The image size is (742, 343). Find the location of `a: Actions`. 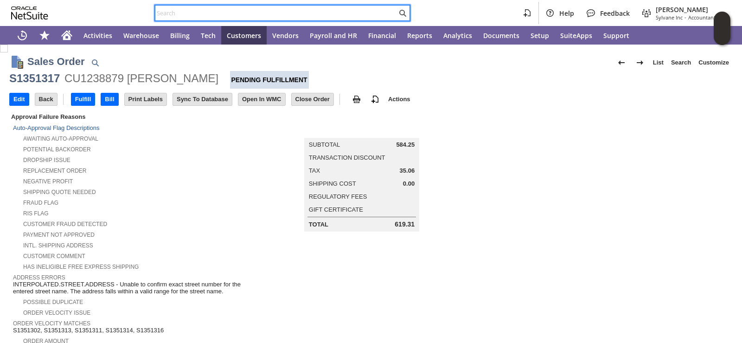

a: Actions is located at coordinates (399, 99).